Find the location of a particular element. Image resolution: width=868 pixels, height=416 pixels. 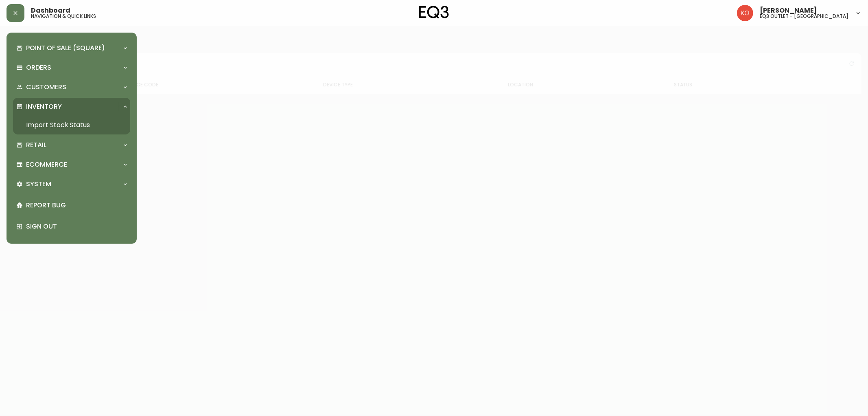

p: Inventory is located at coordinates (44, 107).